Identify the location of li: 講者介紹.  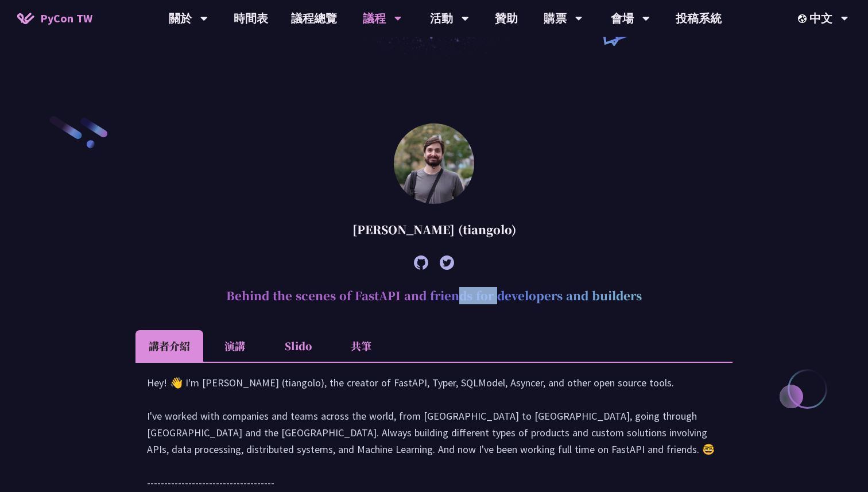
(169, 346).